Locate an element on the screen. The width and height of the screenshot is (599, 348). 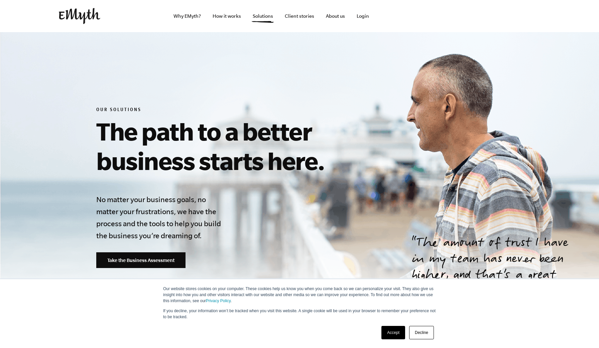
p: Our website stores cookies on your computer. These cookies help us know you when you come back so... is located at coordinates (299, 294).